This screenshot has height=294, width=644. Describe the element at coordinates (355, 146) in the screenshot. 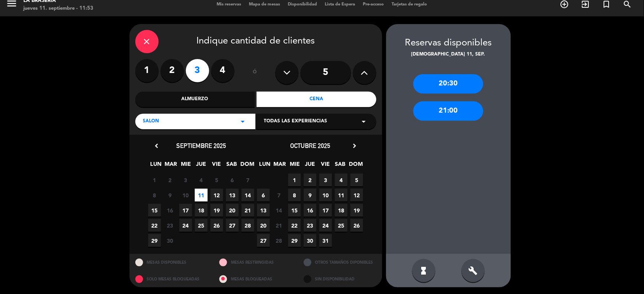

I see `i: chevron_right` at that location.